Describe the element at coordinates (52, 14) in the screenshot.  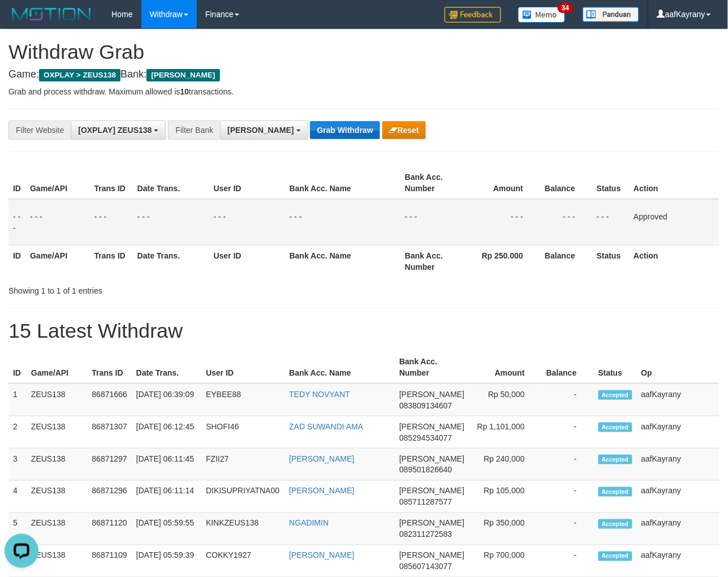
I see `img: MOTION_logo.png` at that location.